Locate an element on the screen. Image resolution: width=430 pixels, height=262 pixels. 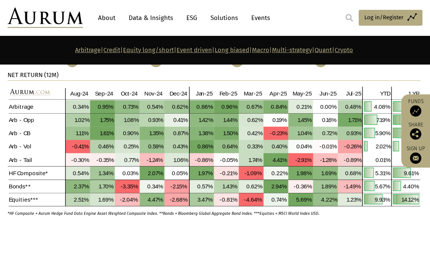
a: Macro is located at coordinates (261, 50).